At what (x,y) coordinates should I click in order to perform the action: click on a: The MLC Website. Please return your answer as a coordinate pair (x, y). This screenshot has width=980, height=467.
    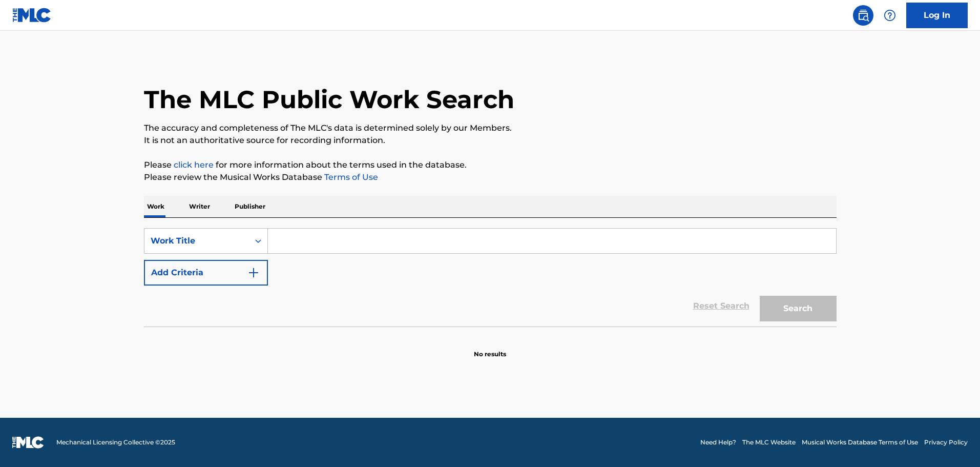
    Looking at the image, I should click on (769, 442).